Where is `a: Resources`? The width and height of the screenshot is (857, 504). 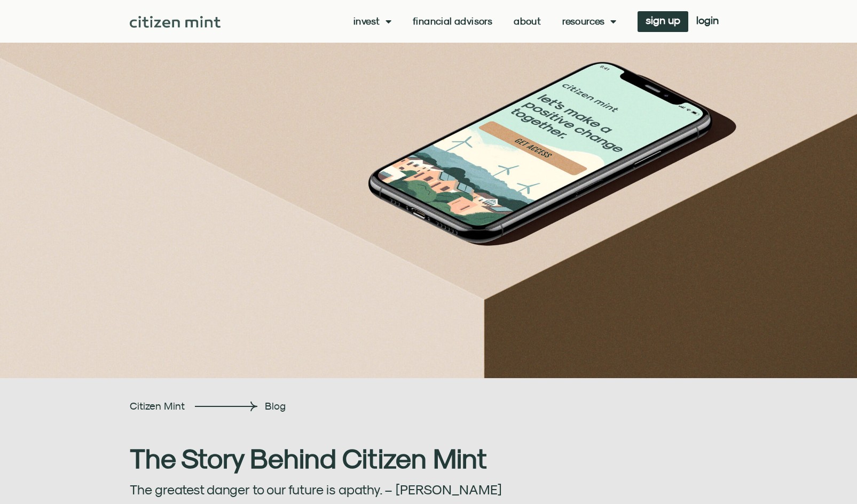 a: Resources is located at coordinates (589, 21).